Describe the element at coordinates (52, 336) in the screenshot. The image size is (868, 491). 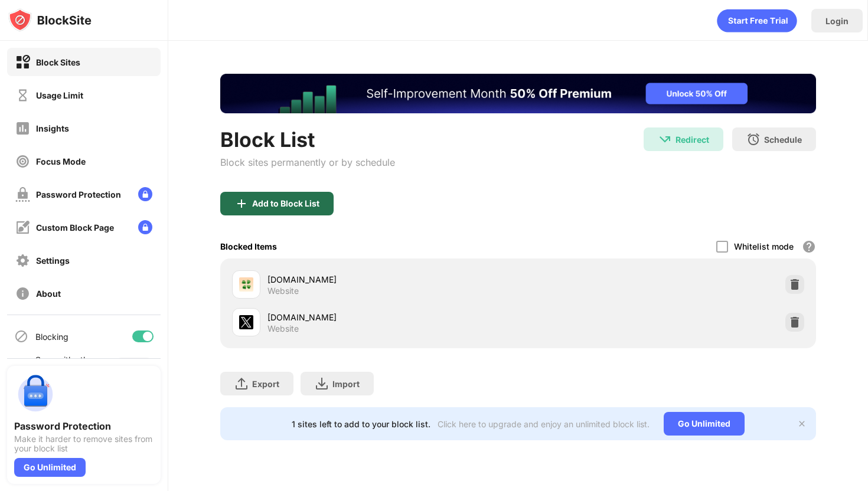
I see `div: Blocking` at that location.